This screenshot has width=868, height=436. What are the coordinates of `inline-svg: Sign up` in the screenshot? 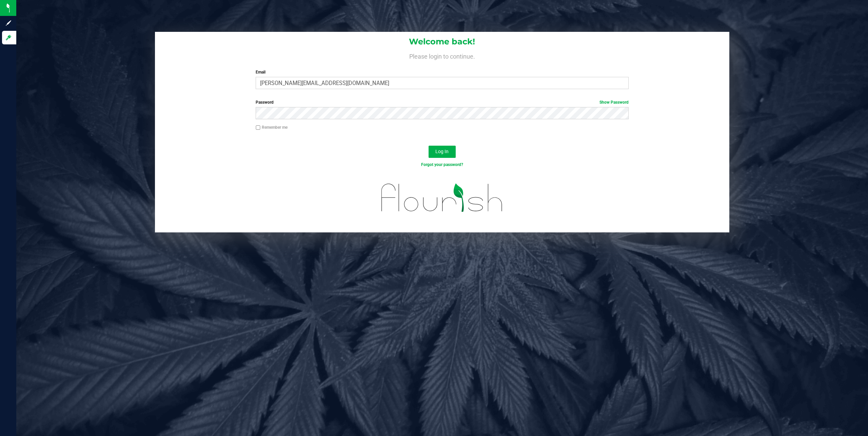 It's located at (9, 23).